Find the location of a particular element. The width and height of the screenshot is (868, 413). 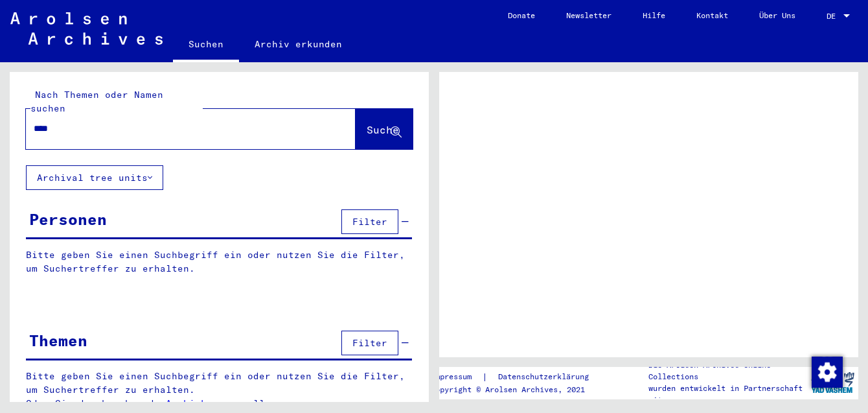

span: DE is located at coordinates (834, 16).